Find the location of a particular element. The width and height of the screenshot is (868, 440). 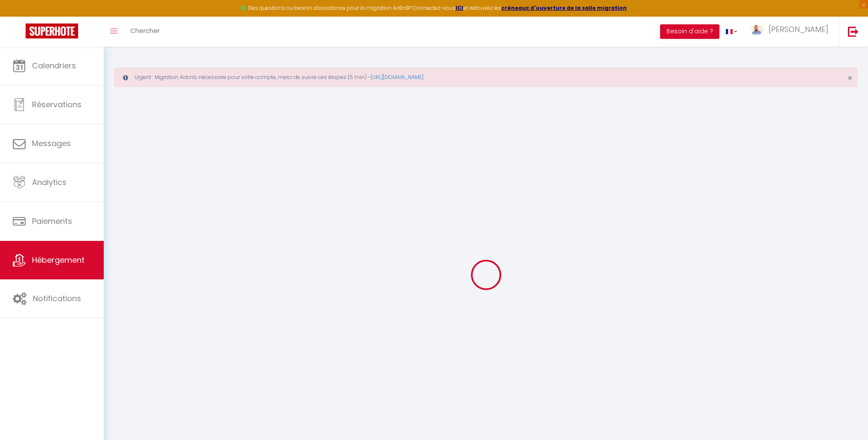

span: Chercher is located at coordinates (145, 31).